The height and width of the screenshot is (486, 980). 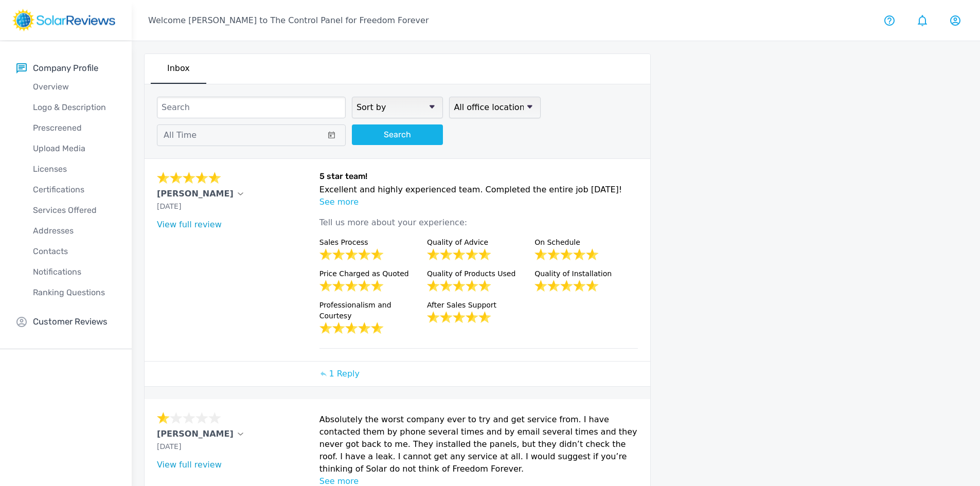 I want to click on p: Prescreened, so click(x=74, y=128).